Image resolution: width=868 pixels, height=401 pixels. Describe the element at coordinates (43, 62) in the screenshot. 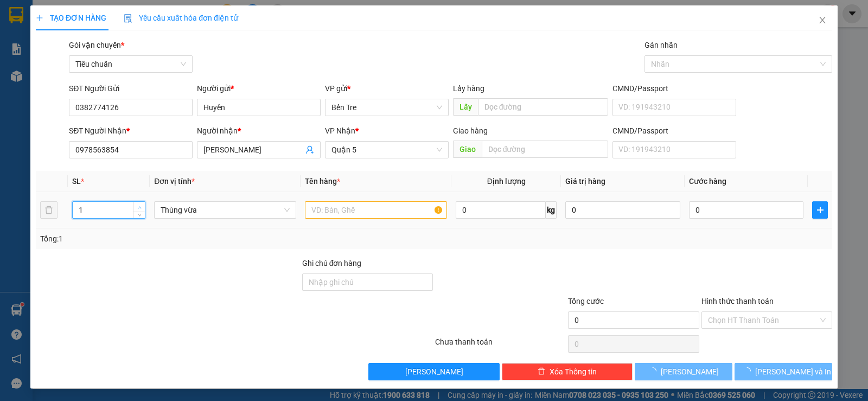

I see `td: CR:` at that location.